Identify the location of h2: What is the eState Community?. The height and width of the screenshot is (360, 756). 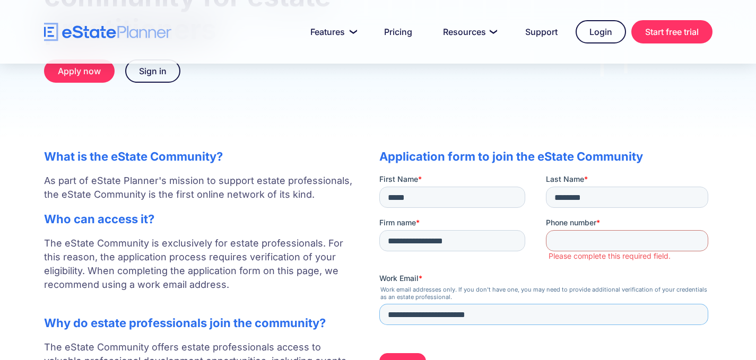
(201, 156).